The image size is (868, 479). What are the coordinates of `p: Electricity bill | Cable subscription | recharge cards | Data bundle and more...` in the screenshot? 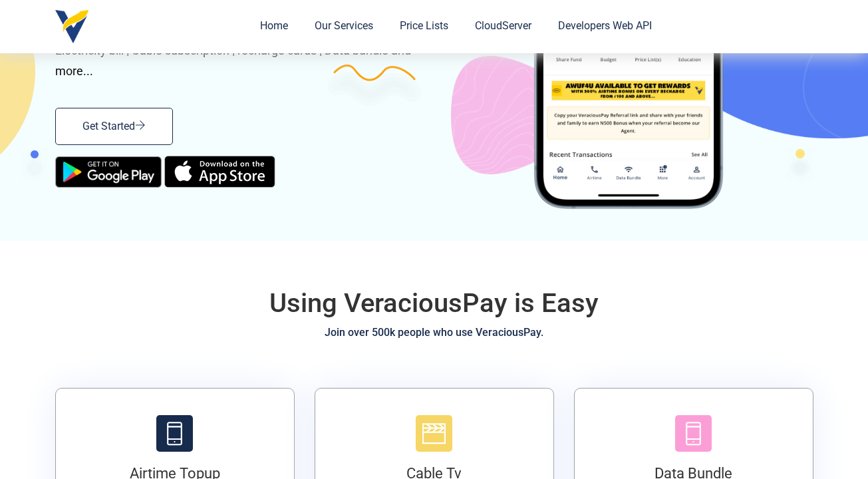 It's located at (239, 61).